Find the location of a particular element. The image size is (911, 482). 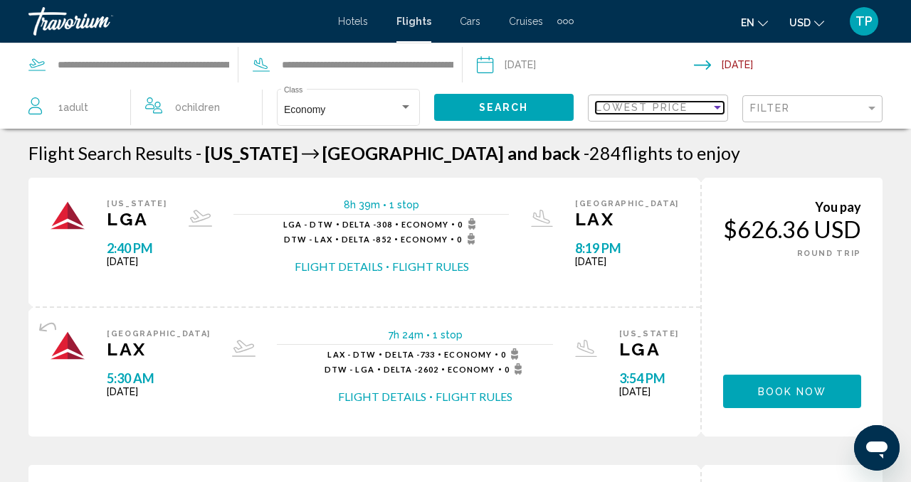

span: Book now is located at coordinates (792, 392).